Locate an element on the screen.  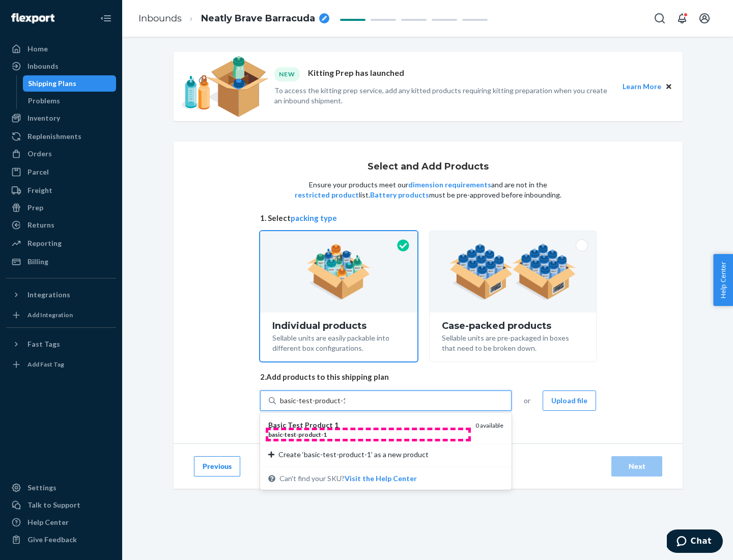
div: Orders is located at coordinates (40, 153).